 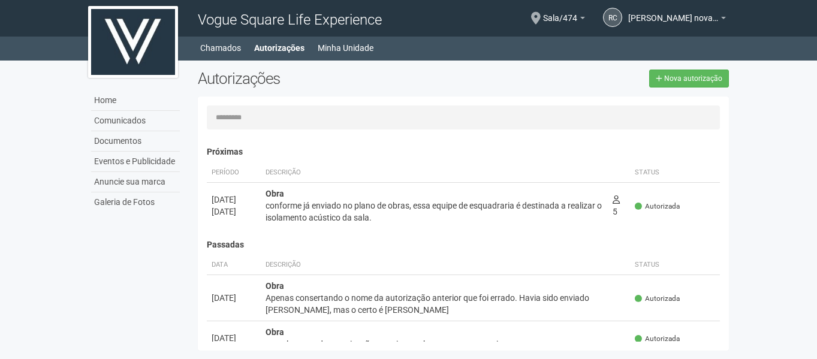 What do you see at coordinates (693, 79) in the screenshot?
I see `span: Nova autorização` at bounding box center [693, 79].